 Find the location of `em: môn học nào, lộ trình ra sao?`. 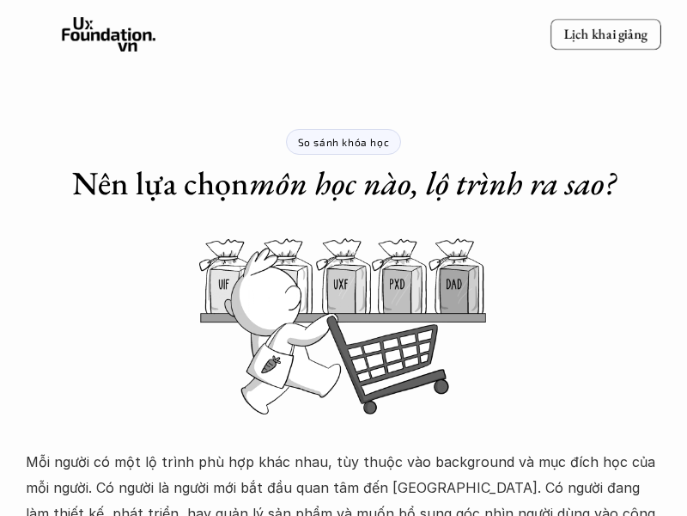

em: môn học nào, lộ trình ra sao? is located at coordinates (432, 182).